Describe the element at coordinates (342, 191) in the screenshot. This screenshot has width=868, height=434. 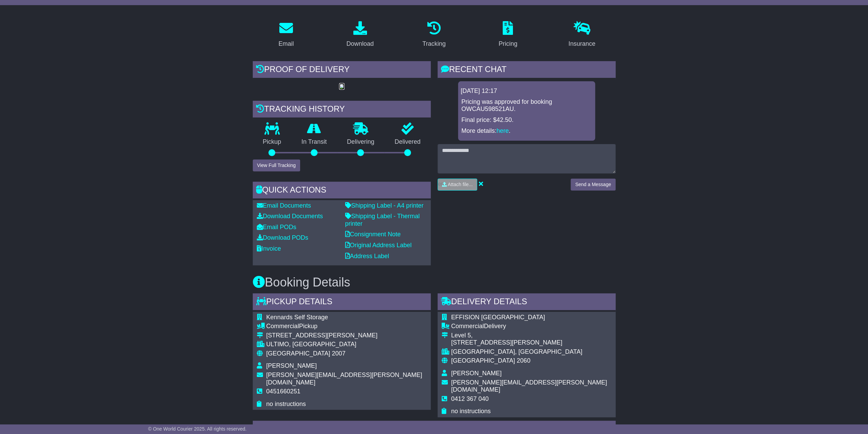
I see `div: Quick Actions` at that location.